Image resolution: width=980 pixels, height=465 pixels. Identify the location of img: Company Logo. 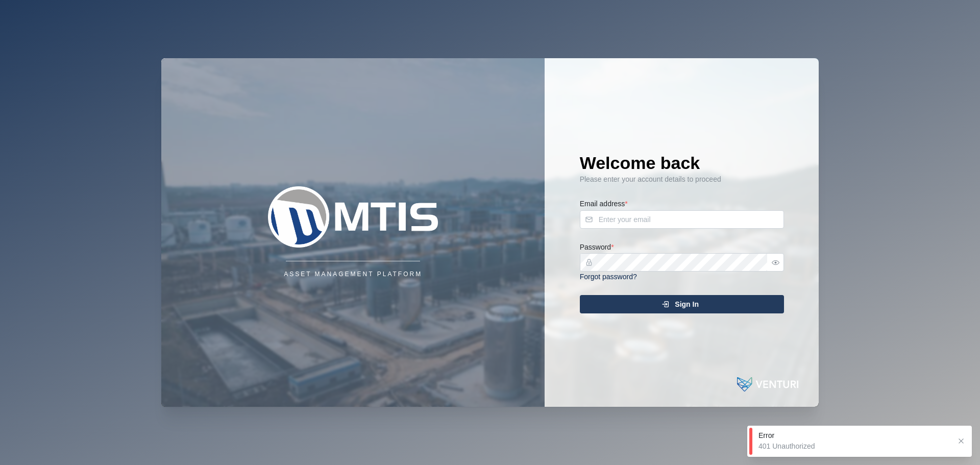
(353, 217).